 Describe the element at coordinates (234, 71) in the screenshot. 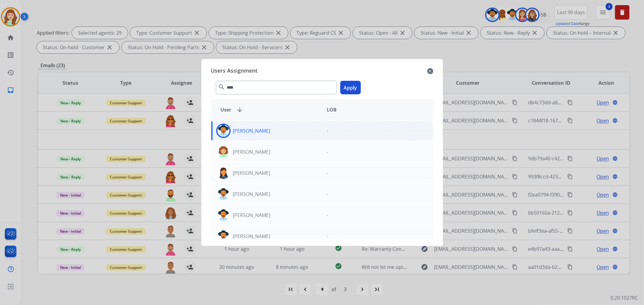

I see `span: Users Assignment` at that location.